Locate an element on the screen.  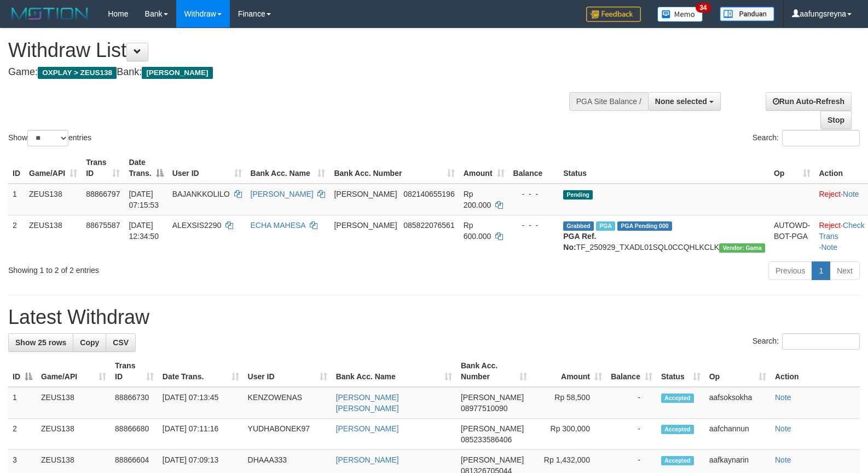
td: AUTOWD-BOT-PGA is located at coordinates (792, 236).